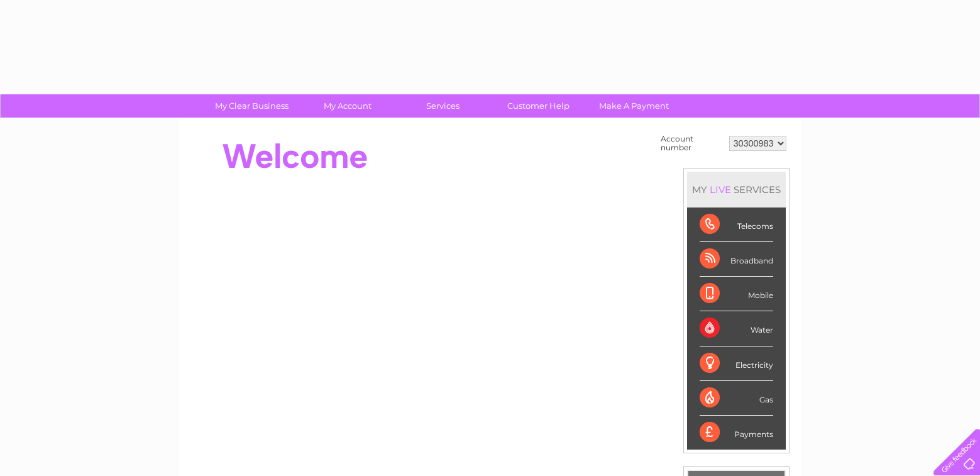 Image resolution: width=980 pixels, height=476 pixels. Describe the element at coordinates (736, 433) in the screenshot. I see `div: Payments` at that location.